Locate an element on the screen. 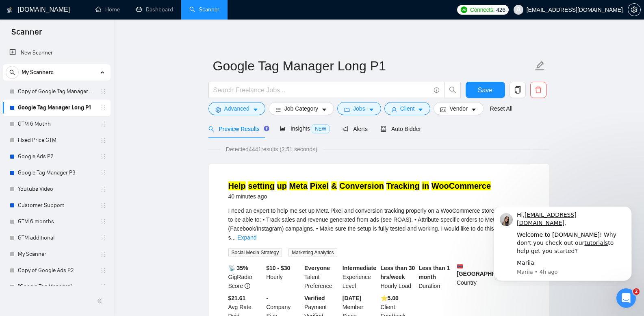 The width and height of the screenshot is (644, 316). button: Messages is located at coordinates (81, 257).